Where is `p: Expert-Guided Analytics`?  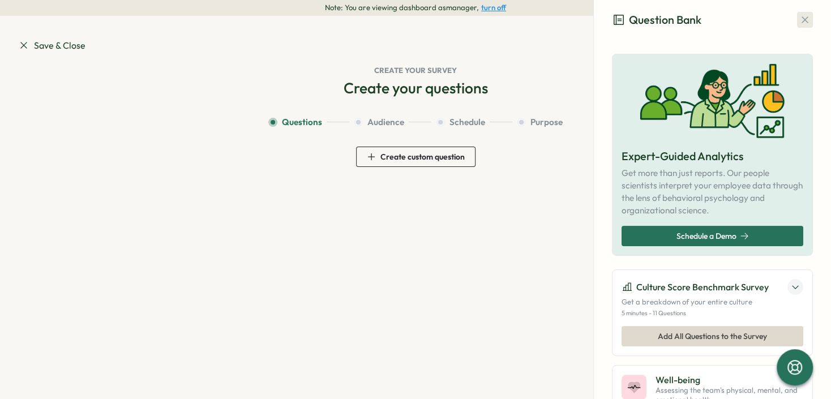 p: Expert-Guided Analytics is located at coordinates (712, 156).